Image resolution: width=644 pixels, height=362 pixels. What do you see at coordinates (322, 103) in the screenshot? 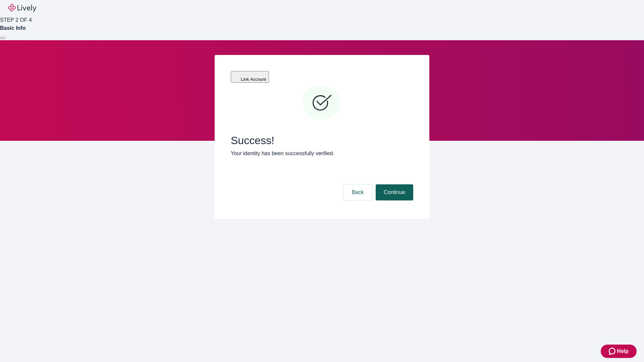
I see `svg: Checkmark icon` at bounding box center [322, 103].